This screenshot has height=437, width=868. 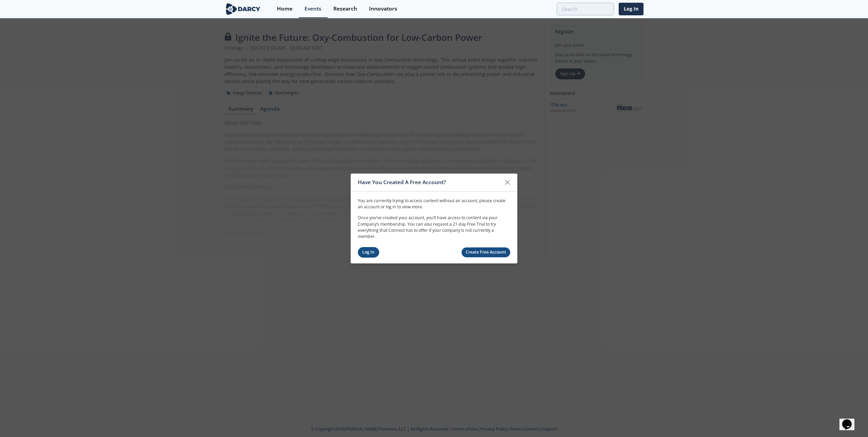 What do you see at coordinates (313, 9) in the screenshot?
I see `div: Events` at bounding box center [313, 9].